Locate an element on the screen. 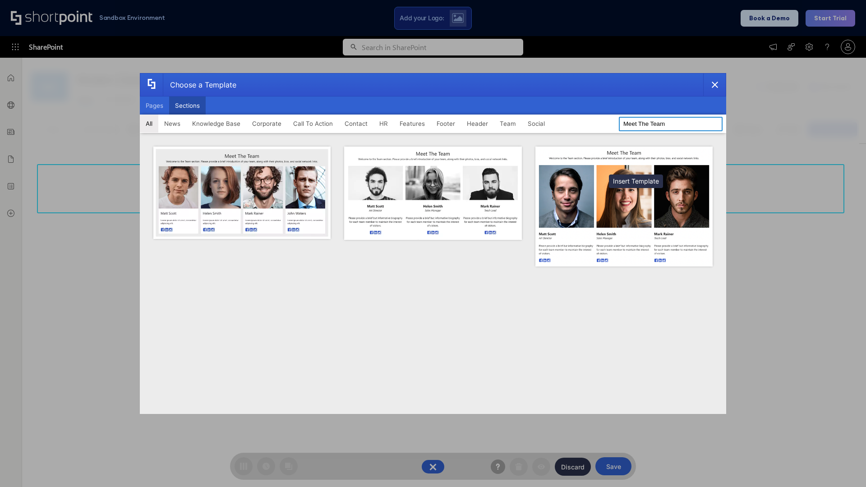 This screenshot has width=866, height=487. div: template selector is located at coordinates (433, 244).